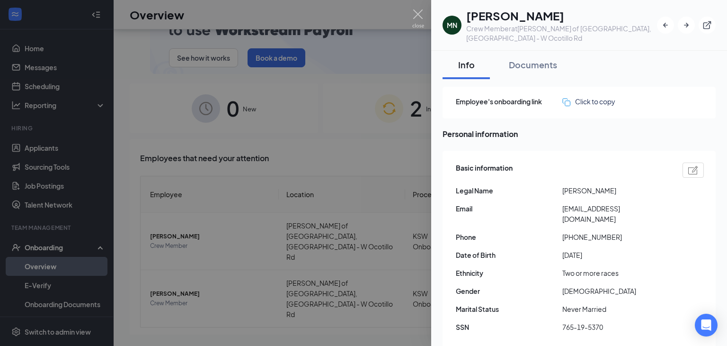  I want to click on span: Personal information, so click(579, 134).